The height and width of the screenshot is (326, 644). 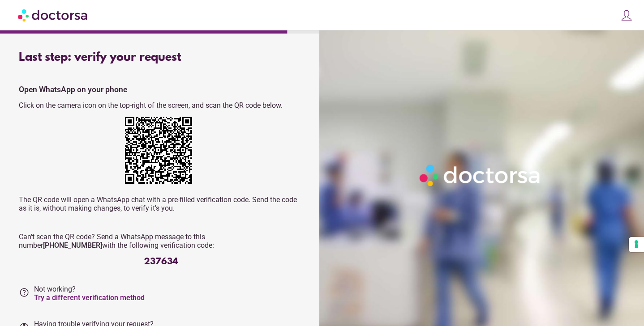 I want to click on i: help, so click(x=24, y=293).